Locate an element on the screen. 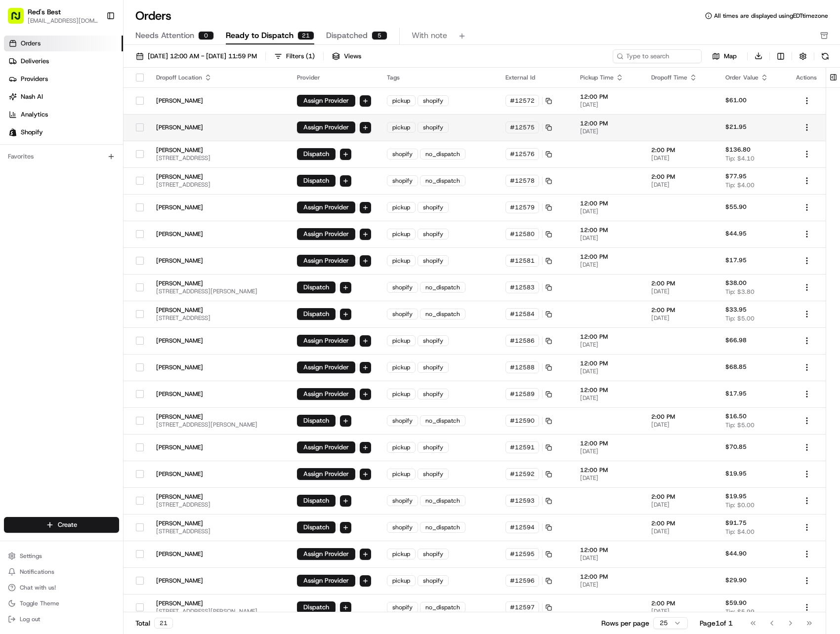 This screenshot has height=634, width=840. span: Map is located at coordinates (730, 56).